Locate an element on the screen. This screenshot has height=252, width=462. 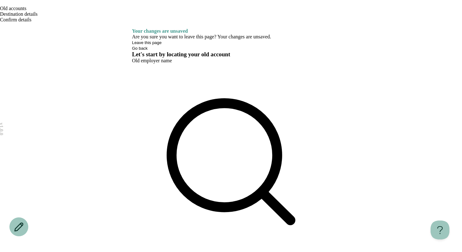
button: Go back is located at coordinates (140, 48).